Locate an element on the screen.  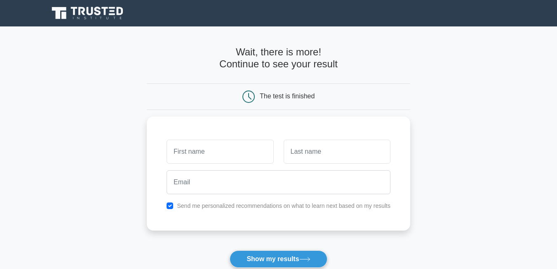
div: The test is finished is located at coordinates (287, 96).